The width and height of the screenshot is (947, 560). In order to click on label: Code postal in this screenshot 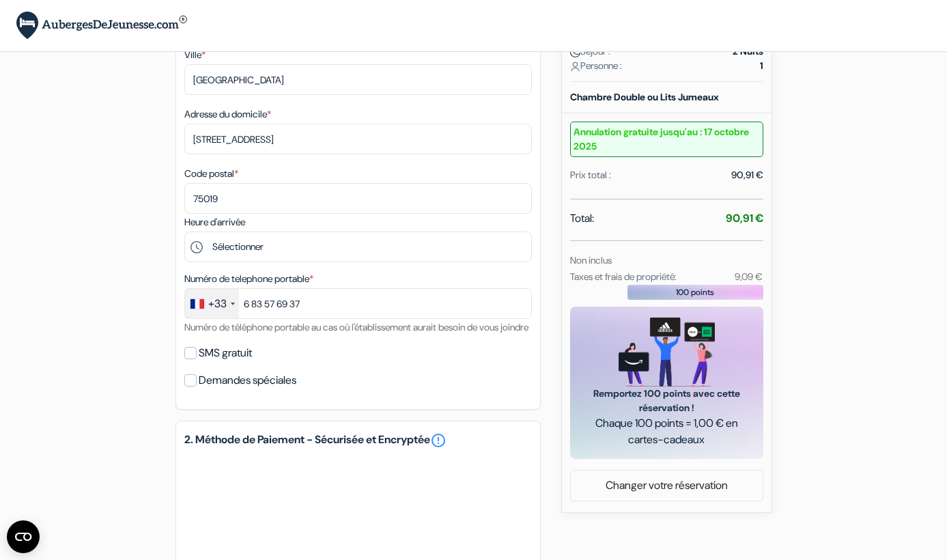, I will do `click(211, 174)`.